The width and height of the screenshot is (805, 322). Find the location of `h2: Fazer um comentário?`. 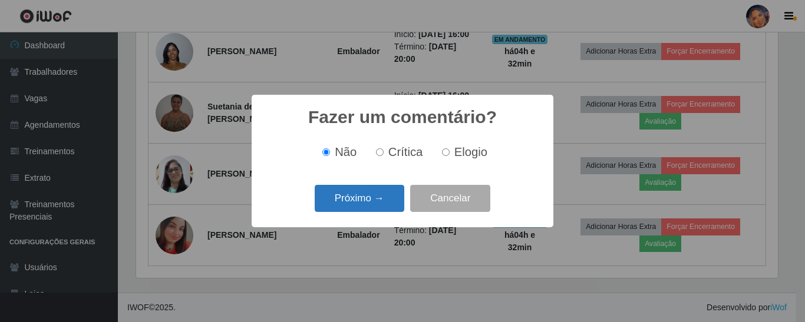

h2: Fazer um comentário? is located at coordinates (403, 117).